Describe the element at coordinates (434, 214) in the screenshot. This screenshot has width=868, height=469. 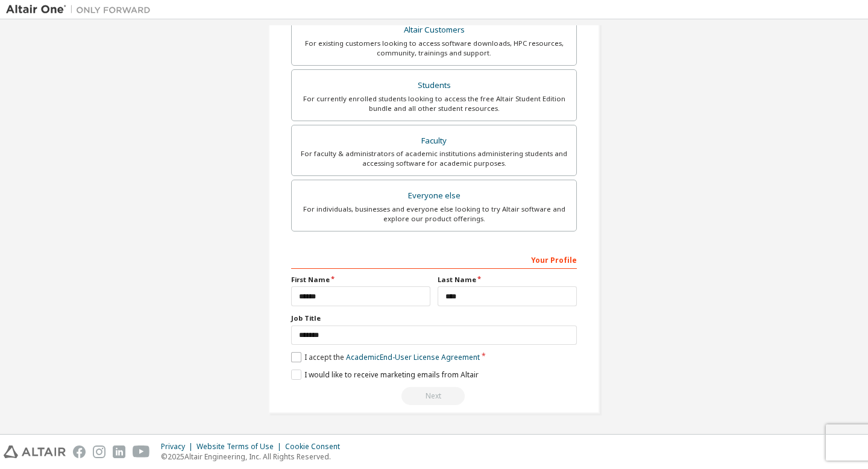
I see `div: For individuals, businesses and everyone else looking to try Altair software and explore our prod...` at that location.